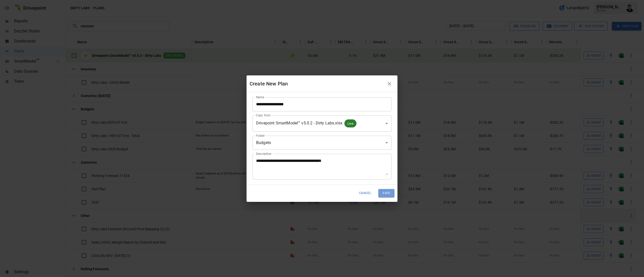  Describe the element at coordinates (322, 143) in the screenshot. I see `div: Budgets` at that location.